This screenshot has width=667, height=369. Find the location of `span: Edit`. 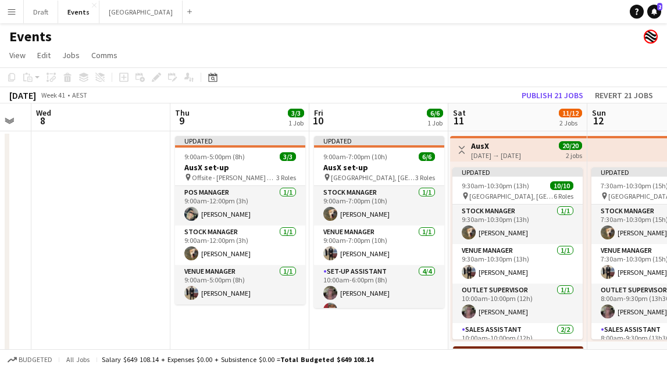

span: Edit is located at coordinates (44, 55).